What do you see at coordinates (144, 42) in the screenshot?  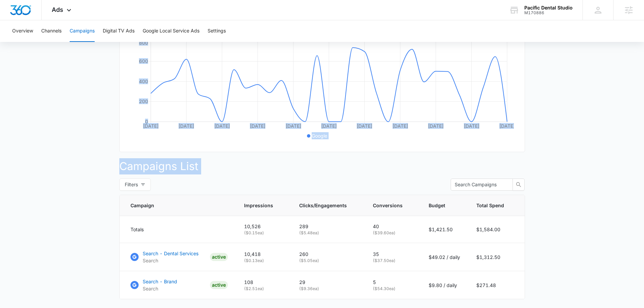 I see `tspan: 800` at bounding box center [144, 42].